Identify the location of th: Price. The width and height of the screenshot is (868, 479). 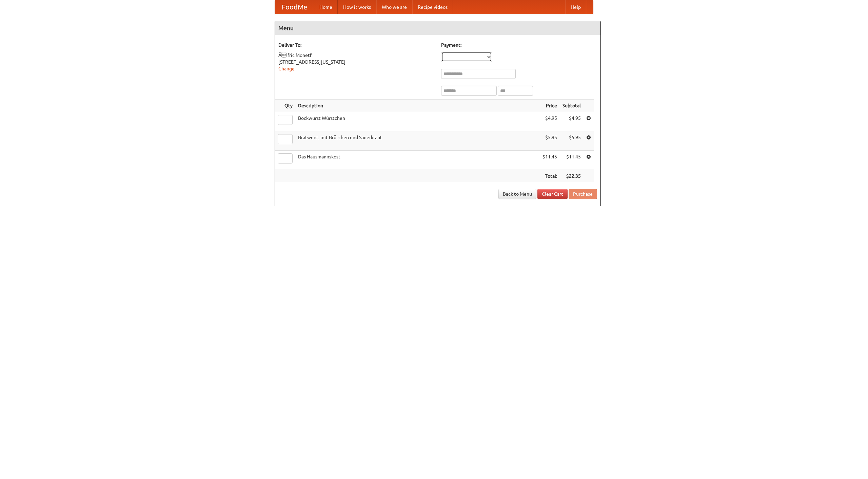
(550, 106).